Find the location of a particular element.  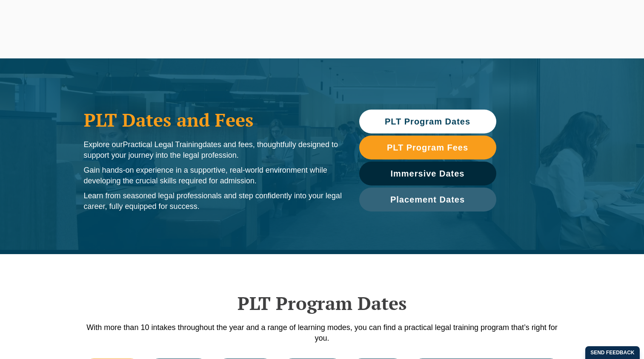

span: Practical Legal Training is located at coordinates (162, 144).